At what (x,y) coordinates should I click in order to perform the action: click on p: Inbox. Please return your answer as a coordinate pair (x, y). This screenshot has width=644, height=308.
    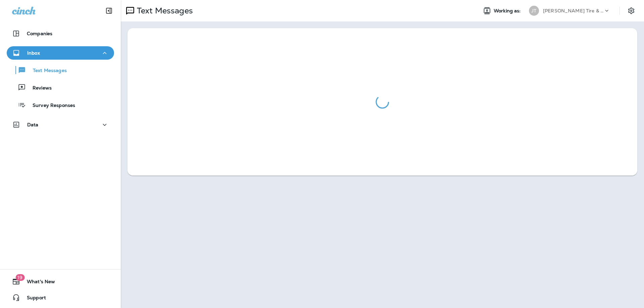
    Looking at the image, I should click on (33, 53).